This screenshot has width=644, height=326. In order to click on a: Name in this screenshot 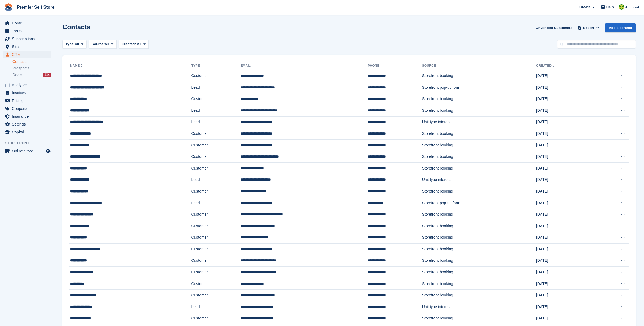, I will do `click(77, 66)`.